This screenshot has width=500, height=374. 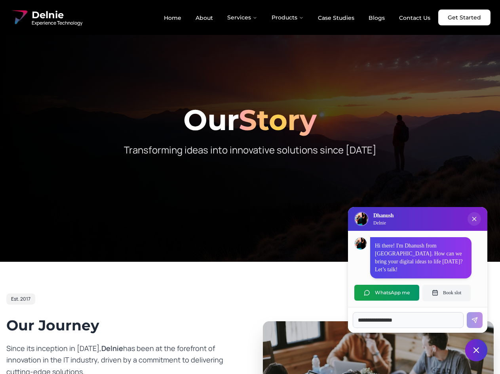 I want to click on button: Close chat, so click(x=477, y=350).